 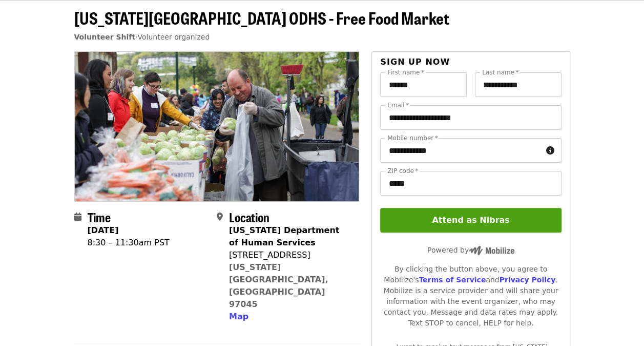 I want to click on img: Oregon City ODHS - Free Food Market organized by Oregon Food Bank, so click(x=217, y=127).